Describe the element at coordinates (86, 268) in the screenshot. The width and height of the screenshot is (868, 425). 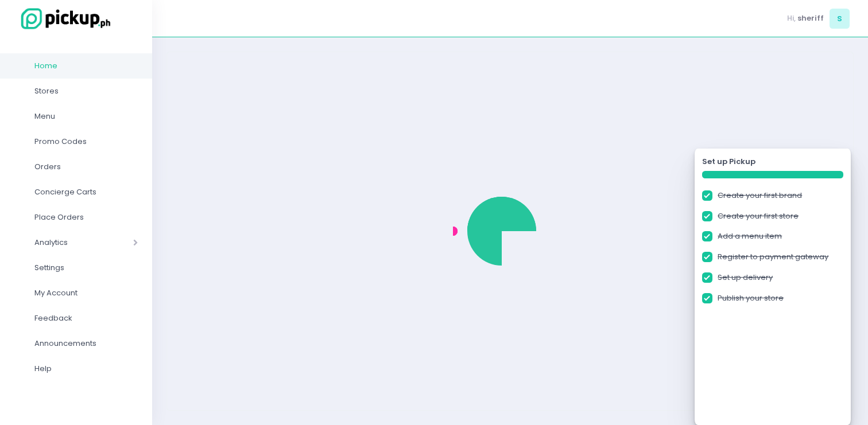
I see `span: Settings` at that location.